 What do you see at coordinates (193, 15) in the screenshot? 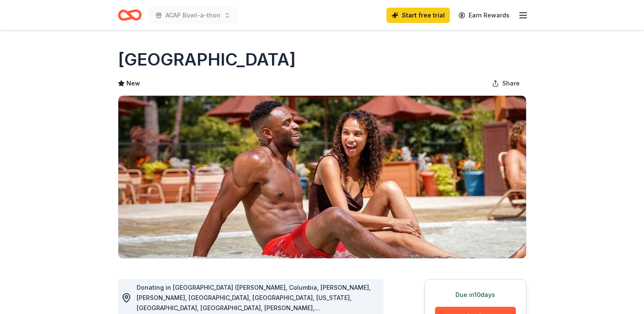
I see `span: ACAP Bowl-a-thon` at bounding box center [193, 15].